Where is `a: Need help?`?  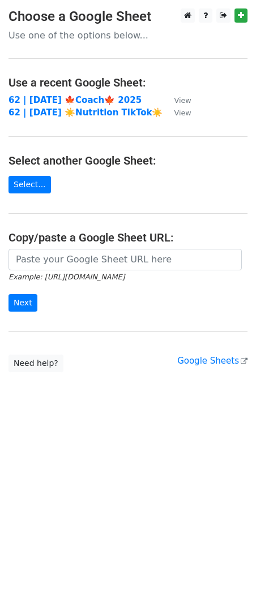
a: Need help? is located at coordinates (36, 363).